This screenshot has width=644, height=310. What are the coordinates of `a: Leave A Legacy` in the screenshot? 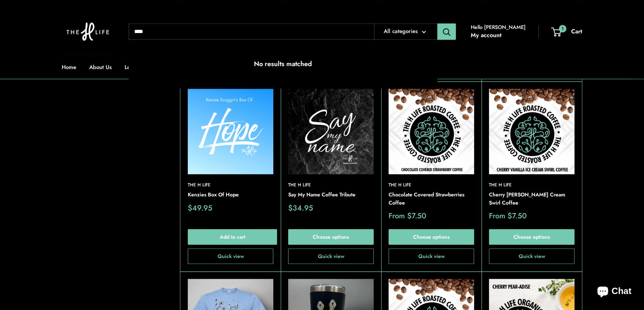 It's located at (148, 67).